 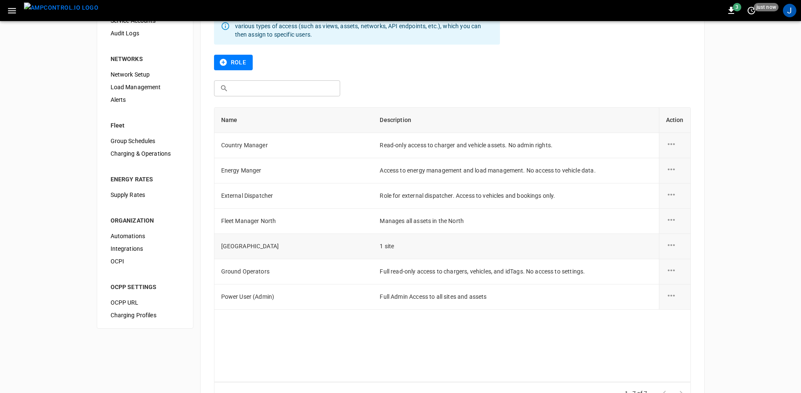 I want to click on td: Fleet Manager North, so click(x=294, y=221).